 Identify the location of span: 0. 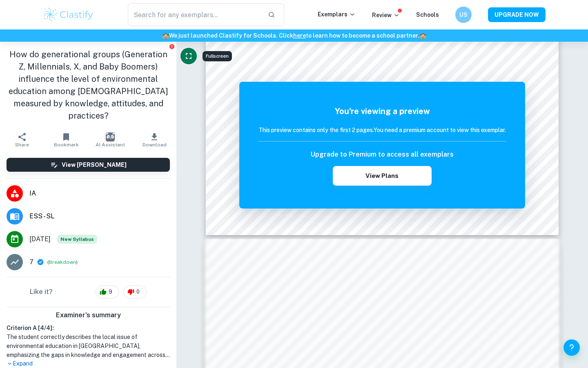
(138, 292).